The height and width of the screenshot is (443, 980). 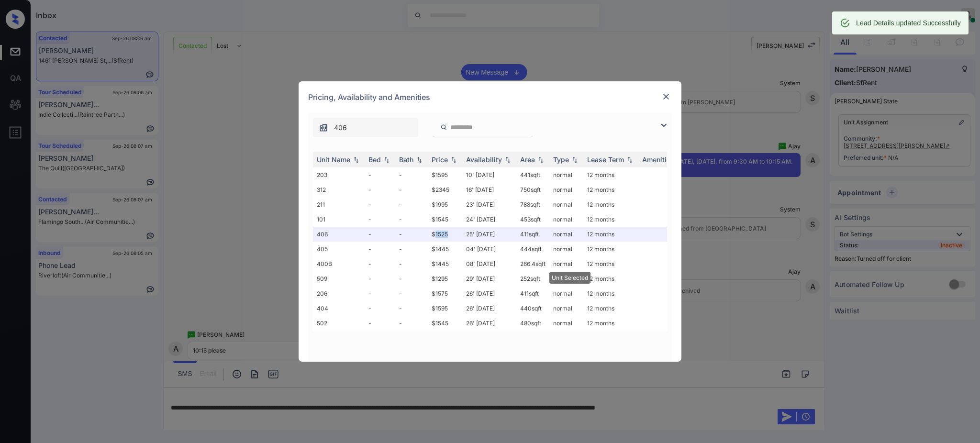 What do you see at coordinates (334, 159) in the screenshot?
I see `div: Unit Name` at bounding box center [334, 159].